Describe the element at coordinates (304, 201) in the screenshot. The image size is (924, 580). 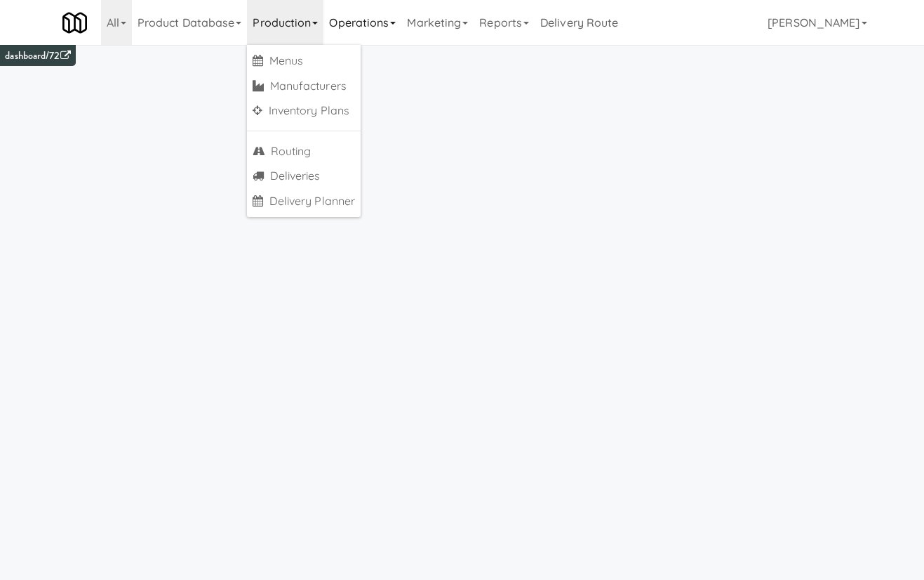
I see `a: Delivery Planner` at that location.